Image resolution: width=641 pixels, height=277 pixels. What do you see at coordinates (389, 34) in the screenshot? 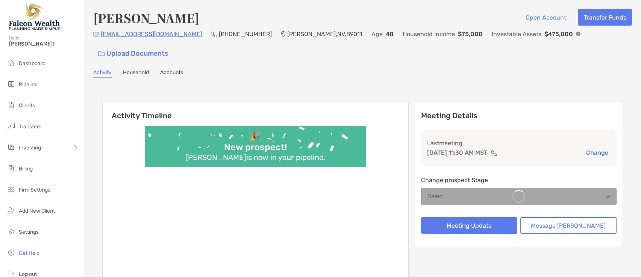
I see `p: 48` at bounding box center [389, 34].